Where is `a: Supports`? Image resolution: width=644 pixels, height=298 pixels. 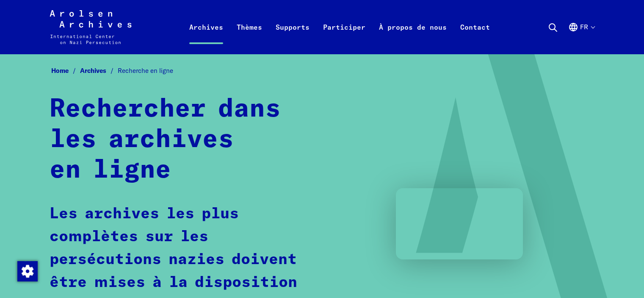 a: Supports is located at coordinates (293, 38).